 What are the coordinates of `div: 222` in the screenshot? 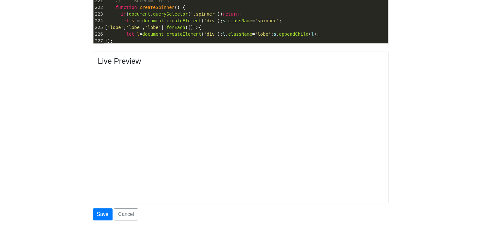 It's located at (99, 7).